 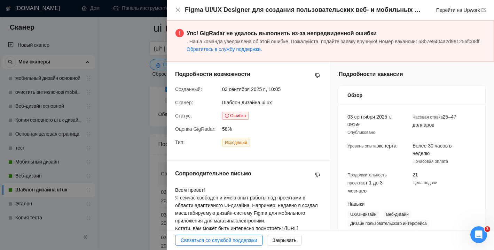 What do you see at coordinates (184, 116) in the screenshot?
I see `font: Статус:` at bounding box center [184, 116].